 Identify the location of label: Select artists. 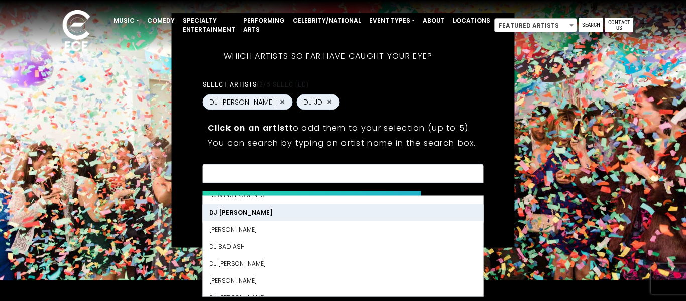
(256, 84).